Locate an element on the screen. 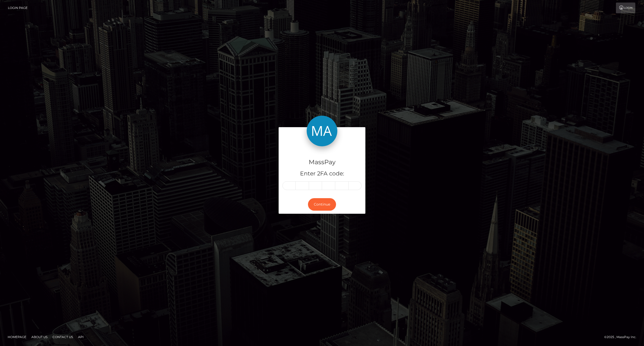 The width and height of the screenshot is (644, 346). img: MassPay is located at coordinates (322, 131).